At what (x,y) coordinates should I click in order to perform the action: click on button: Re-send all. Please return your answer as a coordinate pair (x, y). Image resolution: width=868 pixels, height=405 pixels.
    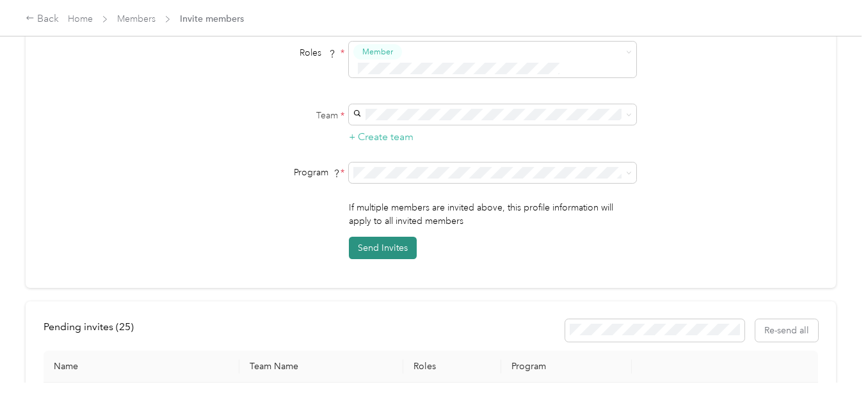
    Looking at the image, I should click on (787, 330).